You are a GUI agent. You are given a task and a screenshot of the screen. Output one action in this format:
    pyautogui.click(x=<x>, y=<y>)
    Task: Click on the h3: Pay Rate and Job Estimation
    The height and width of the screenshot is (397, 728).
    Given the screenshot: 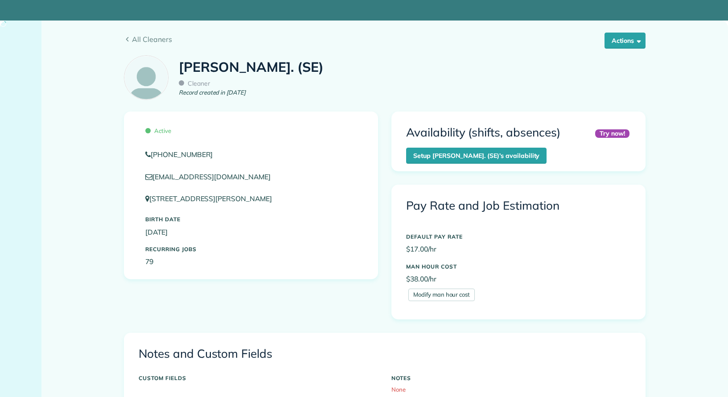 What is the action you would take?
    pyautogui.click(x=518, y=205)
    